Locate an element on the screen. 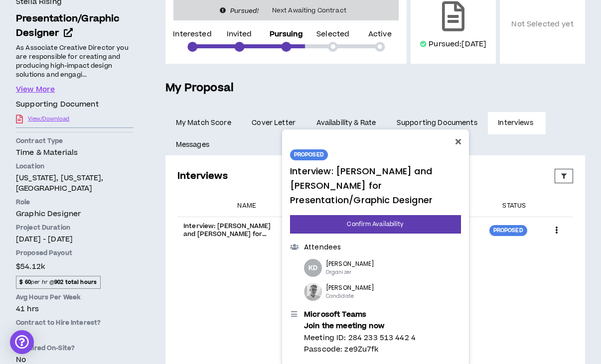 The height and width of the screenshot is (364, 601). p: Supporting Document is located at coordinates (57, 104).